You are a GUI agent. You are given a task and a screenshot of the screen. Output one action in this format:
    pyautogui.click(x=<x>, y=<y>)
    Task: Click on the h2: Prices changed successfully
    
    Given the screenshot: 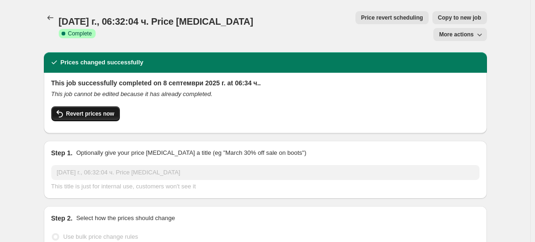 What is the action you would take?
    pyautogui.click(x=102, y=63)
    